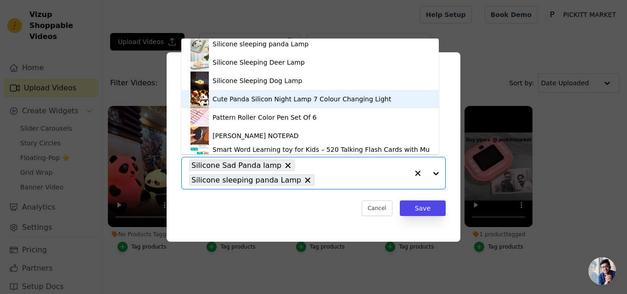  I want to click on span: Silicone sleeping panda Lamp, so click(246, 180).